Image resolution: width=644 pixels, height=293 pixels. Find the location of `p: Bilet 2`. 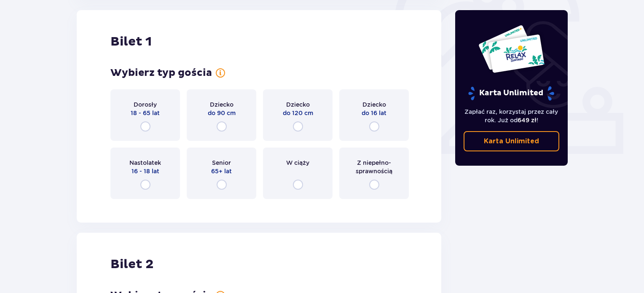

p: Bilet 2 is located at coordinates (132, 264).